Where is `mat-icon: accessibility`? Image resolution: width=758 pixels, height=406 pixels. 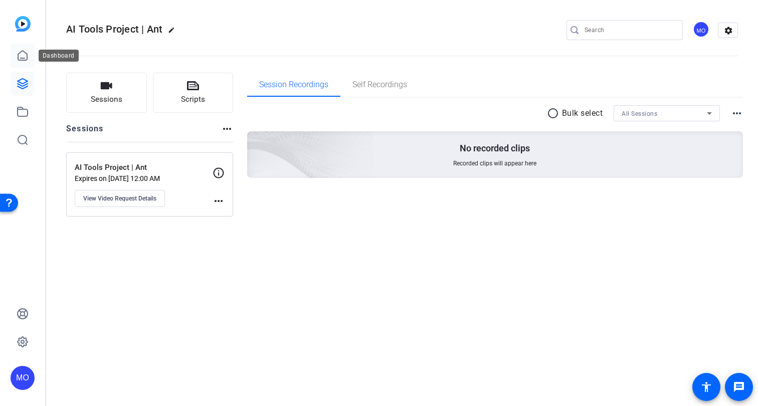 mat-icon: accessibility is located at coordinates (707, 387).